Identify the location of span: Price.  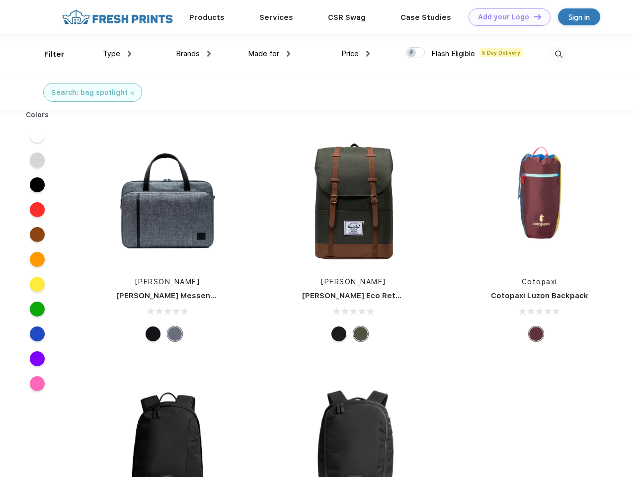
(350, 54).